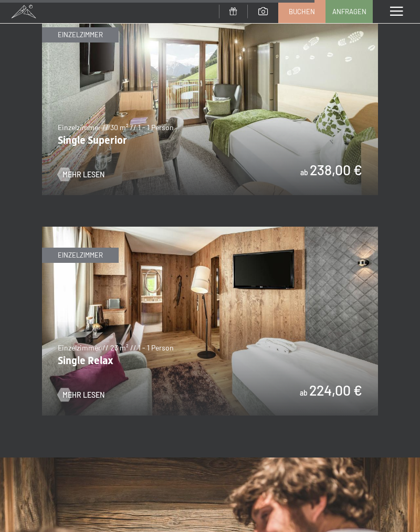 The image size is (420, 532). I want to click on img: Single Superior, so click(210, 100).